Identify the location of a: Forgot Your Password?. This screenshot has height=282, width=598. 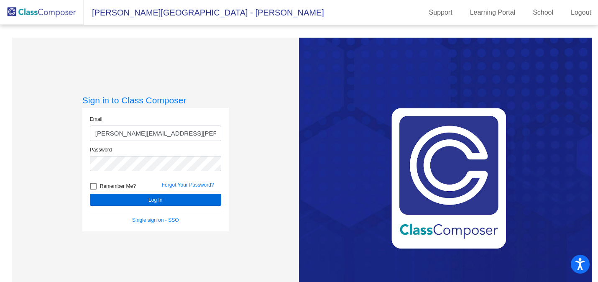
(188, 185).